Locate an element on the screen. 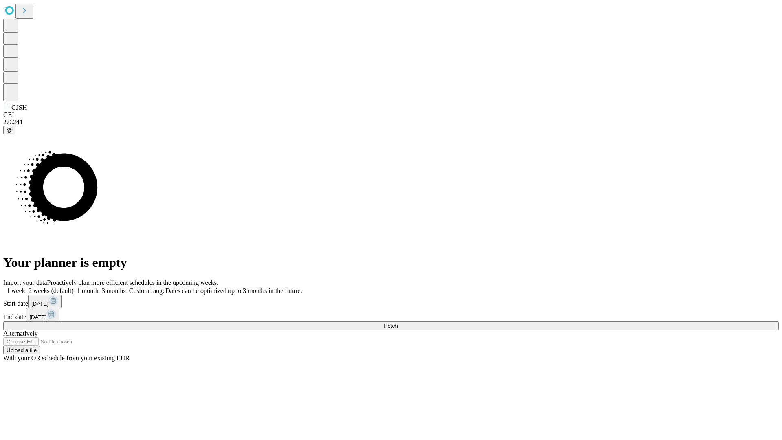  span: Import your data is located at coordinates (25, 282).